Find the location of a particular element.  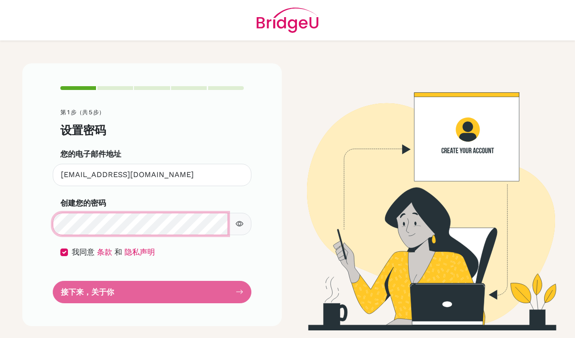

font: 和 is located at coordinates (118, 252).